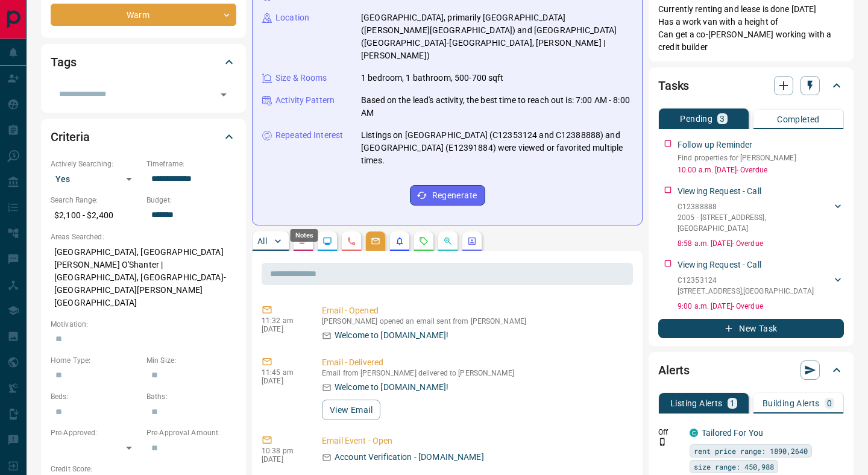 The height and width of the screenshot is (475, 868). What do you see at coordinates (715, 145) in the screenshot?
I see `p: Follow up Reminder` at bounding box center [715, 145].